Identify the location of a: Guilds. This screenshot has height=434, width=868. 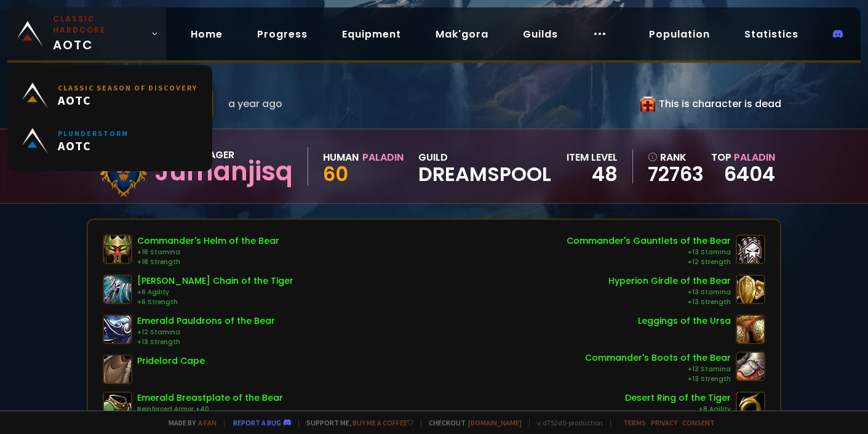
(540, 34).